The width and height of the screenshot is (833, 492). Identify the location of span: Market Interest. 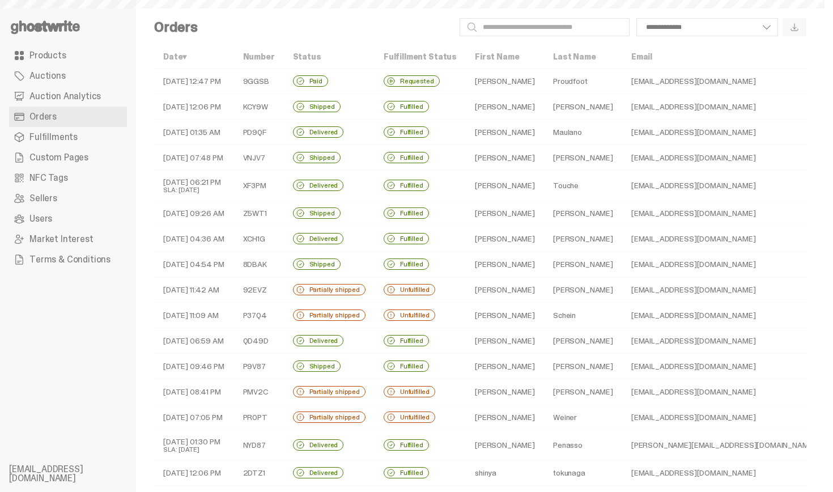
(61, 239).